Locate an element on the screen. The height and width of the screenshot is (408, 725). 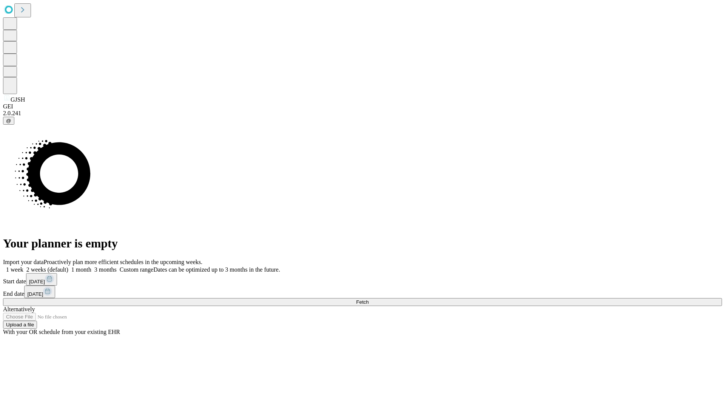
span: 1 month is located at coordinates (81, 269).